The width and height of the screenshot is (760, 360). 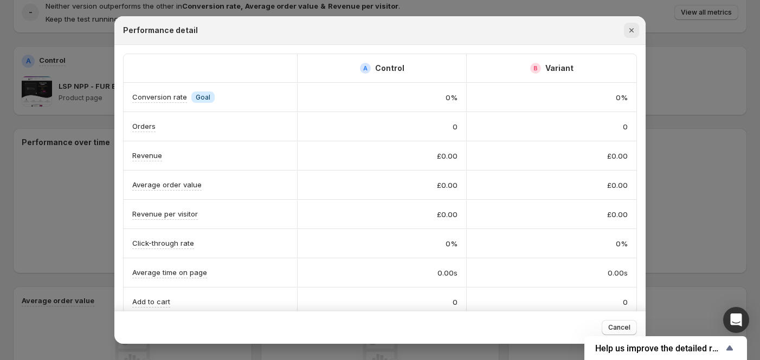 What do you see at coordinates (535, 68) in the screenshot?
I see `h2: B` at bounding box center [535, 68].